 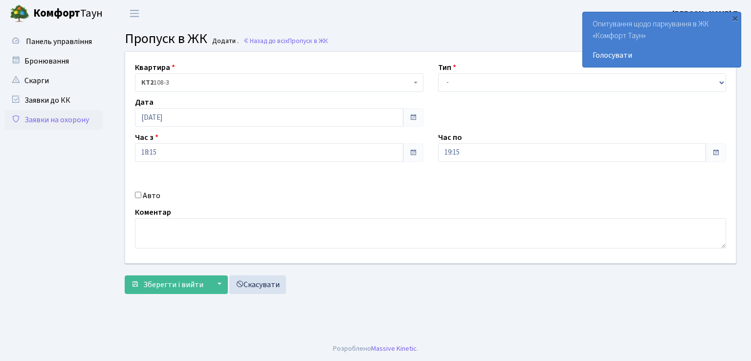 I want to click on span: Панель управління, so click(x=59, y=42).